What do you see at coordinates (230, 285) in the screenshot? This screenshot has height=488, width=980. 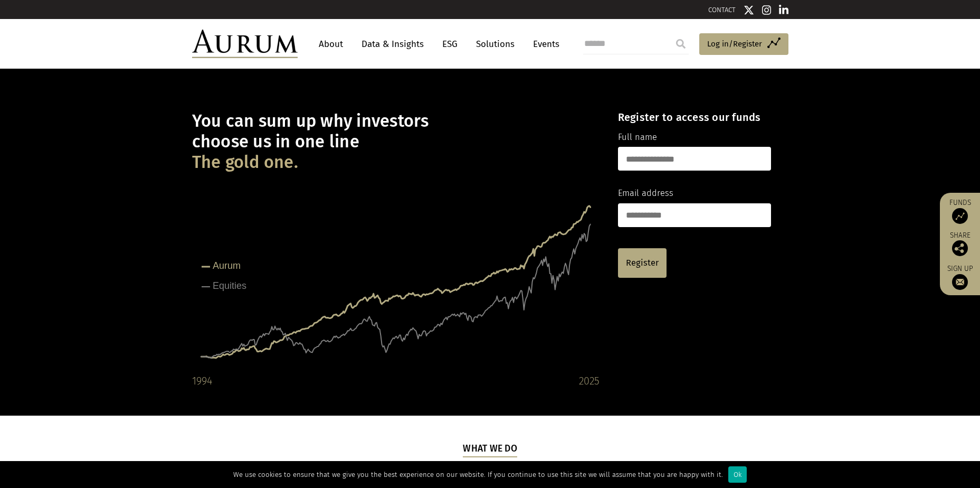 I see `tspan: Equities` at bounding box center [230, 285].